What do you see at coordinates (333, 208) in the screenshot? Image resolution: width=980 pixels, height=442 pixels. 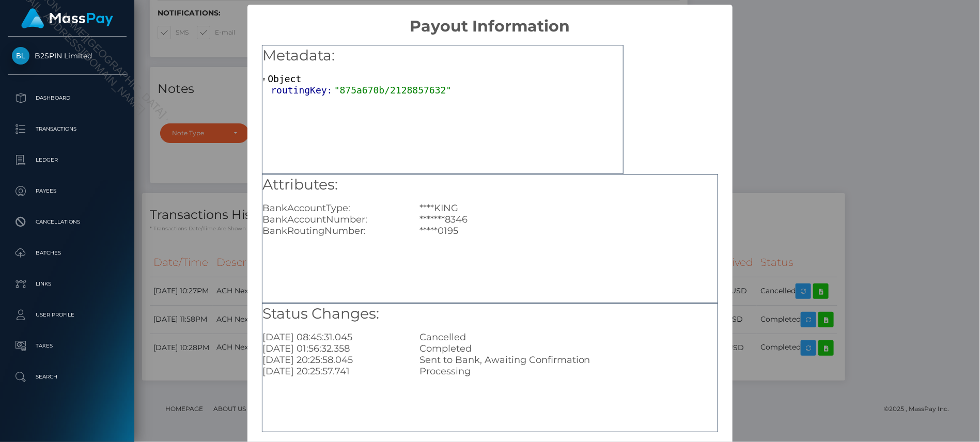 I see `div: BankAccountType:` at bounding box center [333, 208].